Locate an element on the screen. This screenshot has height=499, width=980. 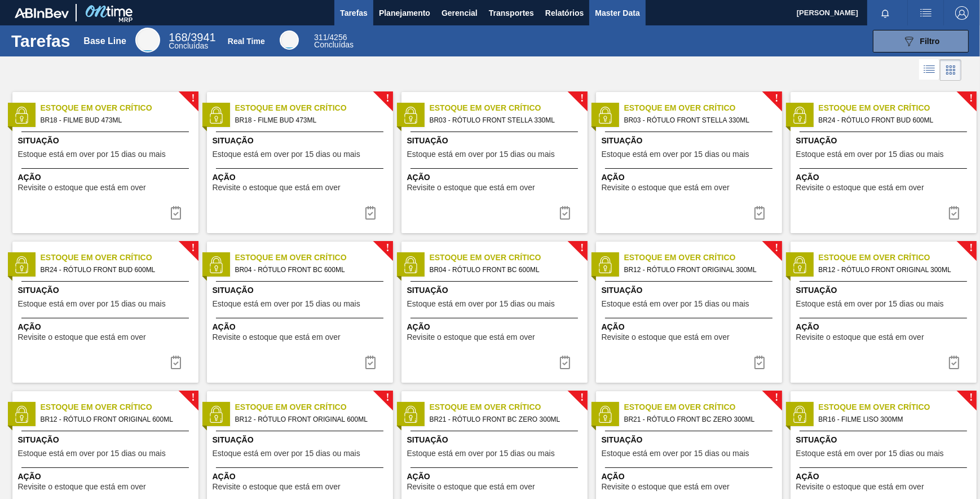
span: Master Data is located at coordinates (617, 13).